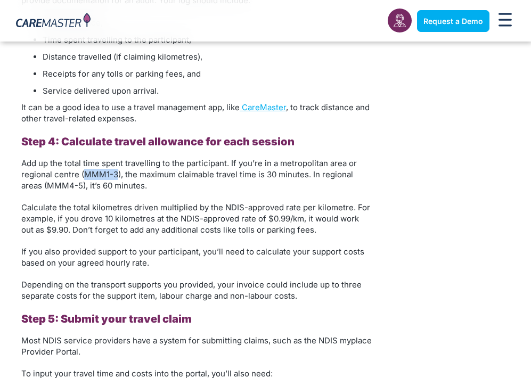 This screenshot has height=378, width=531. What do you see at coordinates (193, 257) in the screenshot?
I see `span: If you also provided support to your participant, you’ll need to calculate your support costs bas...` at bounding box center [193, 257].